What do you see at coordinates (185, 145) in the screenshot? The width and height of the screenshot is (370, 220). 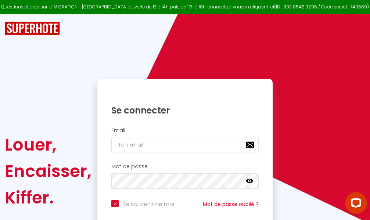 I see `input: Ton Email` at bounding box center [185, 145].